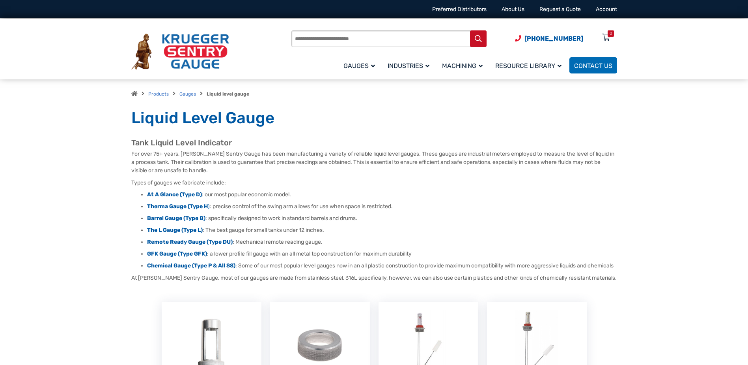 The height and width of the screenshot is (365, 748). Describe the element at coordinates (409, 65) in the screenshot. I see `span: Industries` at that location.